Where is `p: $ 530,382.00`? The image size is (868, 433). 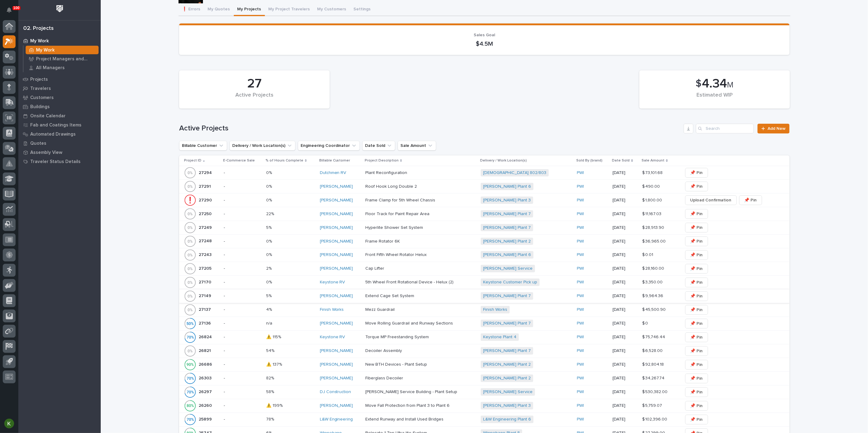 p: $ 530,382.00 is located at coordinates (655, 391).